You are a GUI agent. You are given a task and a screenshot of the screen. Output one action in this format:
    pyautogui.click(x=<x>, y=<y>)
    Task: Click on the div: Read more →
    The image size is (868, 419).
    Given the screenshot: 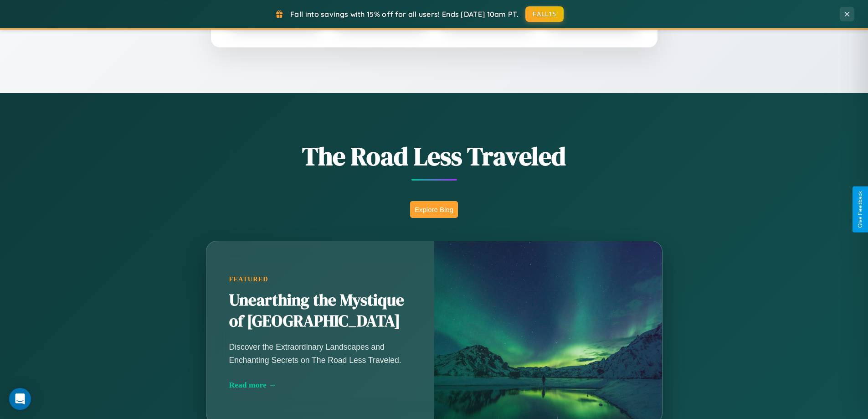 What is the action you would take?
    pyautogui.click(x=320, y=384)
    